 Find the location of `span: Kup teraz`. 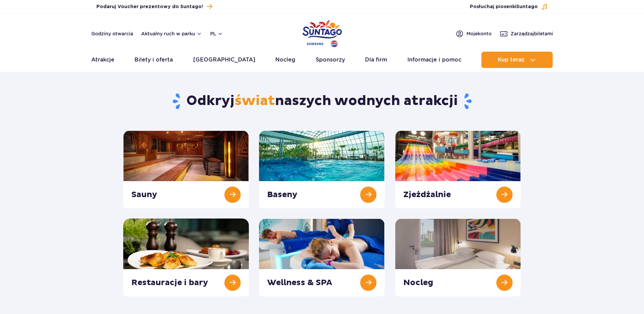

span: Kup teraz is located at coordinates (511, 60).